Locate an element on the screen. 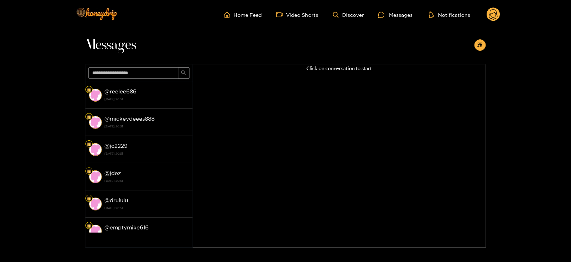  strong: @ emptymike616 is located at coordinates (127, 227).